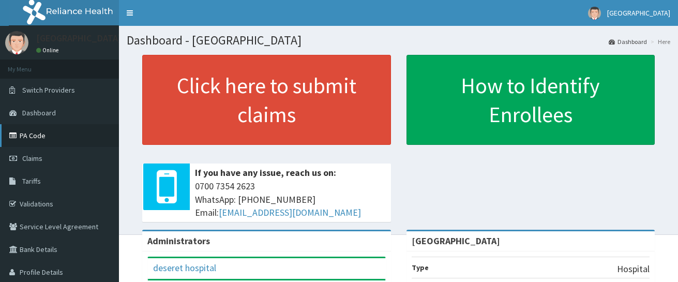 This screenshot has height=282, width=678. Describe the element at coordinates (531, 100) in the screenshot. I see `a: How to Identify Enrollees` at that location.